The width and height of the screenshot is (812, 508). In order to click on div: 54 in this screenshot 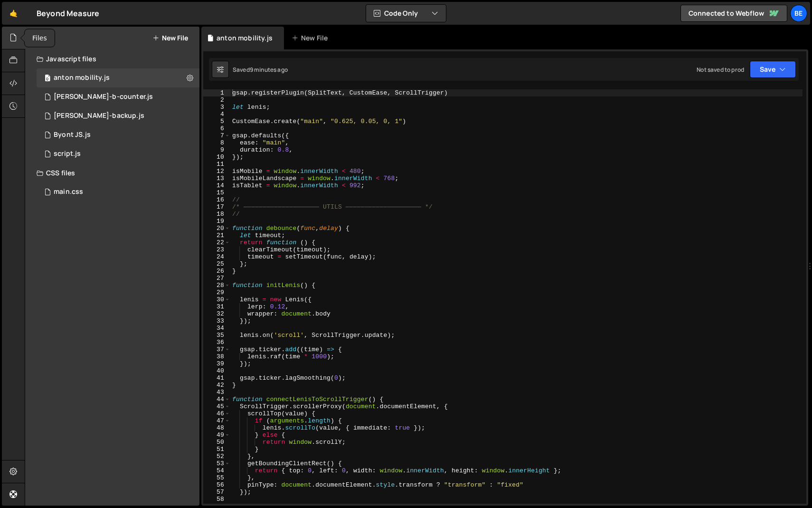, I will do `click(217, 470)`.